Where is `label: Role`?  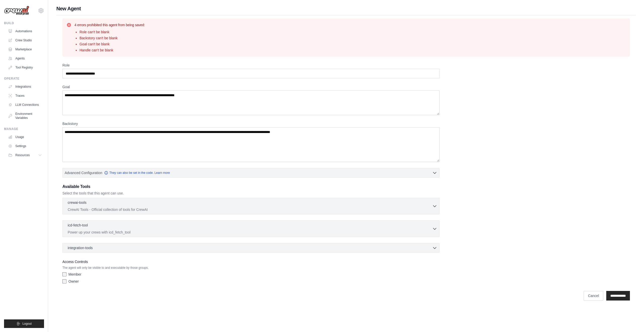
label: Role is located at coordinates (251, 65).